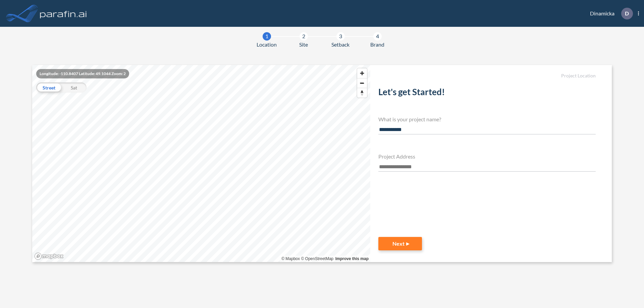  What do you see at coordinates (377, 36) in the screenshot?
I see `div: 4` at bounding box center [377, 36].